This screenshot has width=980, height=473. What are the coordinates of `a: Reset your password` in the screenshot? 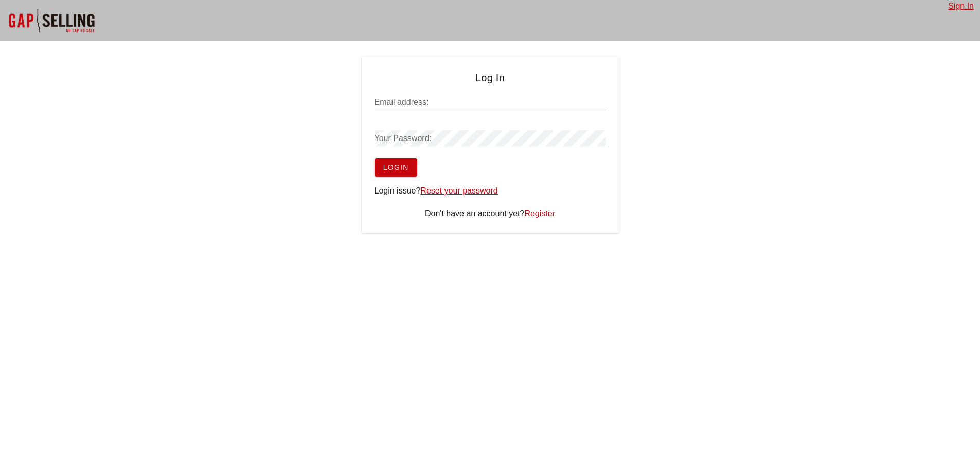 It's located at (459, 190).